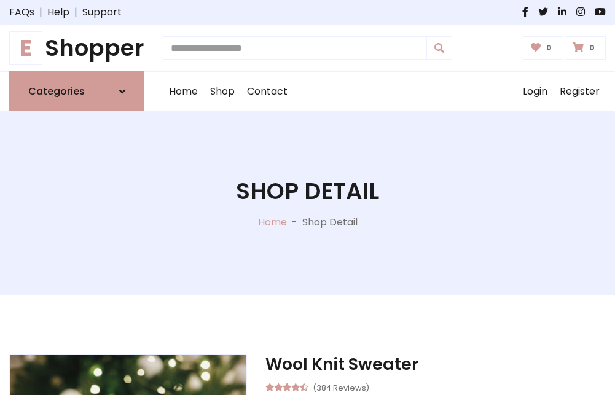 This screenshot has width=615, height=395. Describe the element at coordinates (26, 48) in the screenshot. I see `span: E` at that location.